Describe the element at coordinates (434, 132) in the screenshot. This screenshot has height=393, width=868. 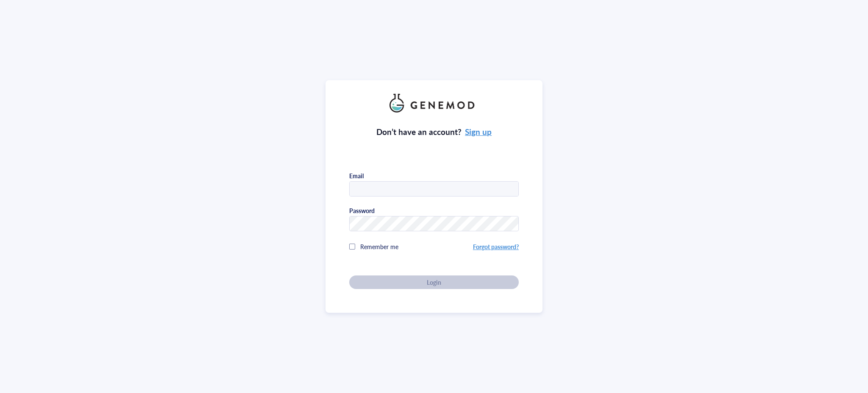
I see `div: Don’t have an account?` at that location.